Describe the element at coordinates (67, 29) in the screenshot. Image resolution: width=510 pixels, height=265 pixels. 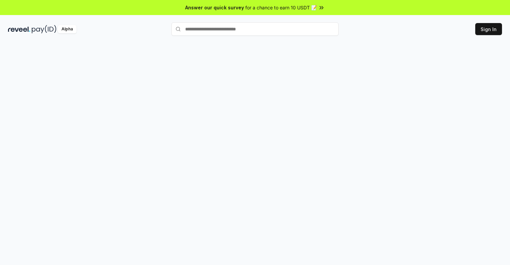
I see `div: Alpha` at that location.